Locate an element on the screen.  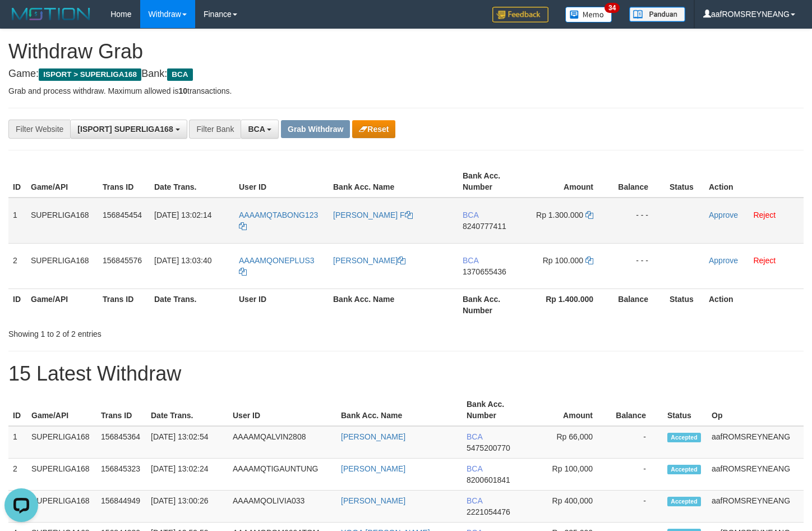
td: 156844949 is located at coordinates (121, 506).